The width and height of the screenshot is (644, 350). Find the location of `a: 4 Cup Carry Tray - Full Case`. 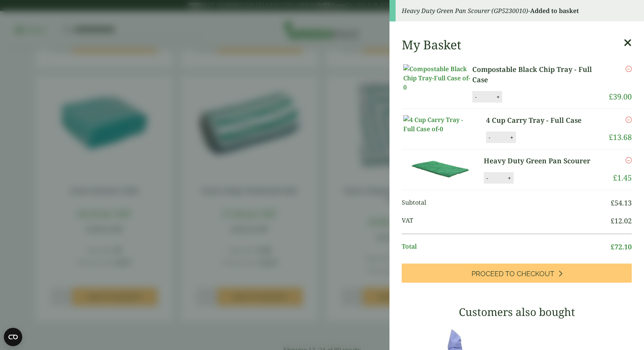

a: 4 Cup Carry Tray - Full Case is located at coordinates (540, 120).